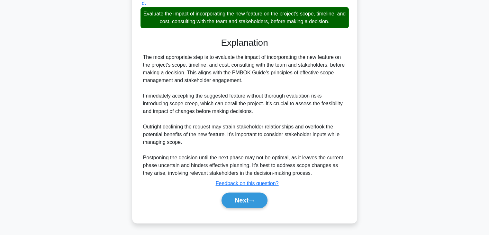 The height and width of the screenshot is (235, 489). Describe the element at coordinates (144, 3) in the screenshot. I see `span: d.` at that location.